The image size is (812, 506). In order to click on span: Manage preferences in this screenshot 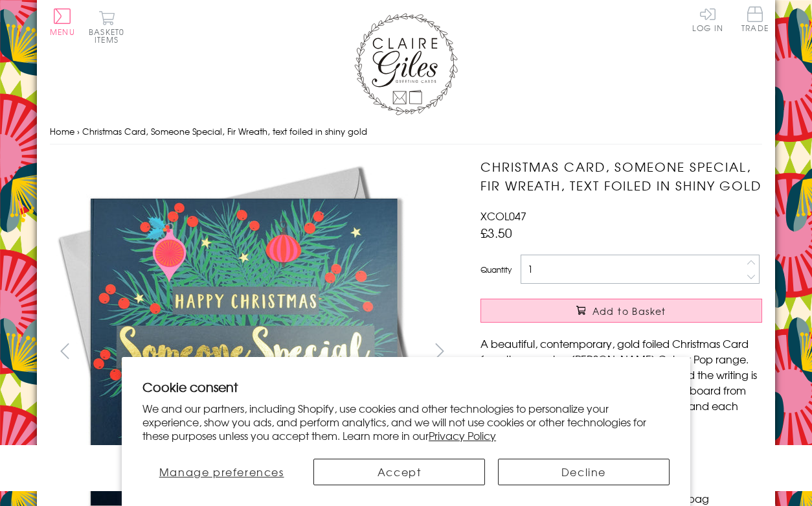, I will do `click(222, 472)`.